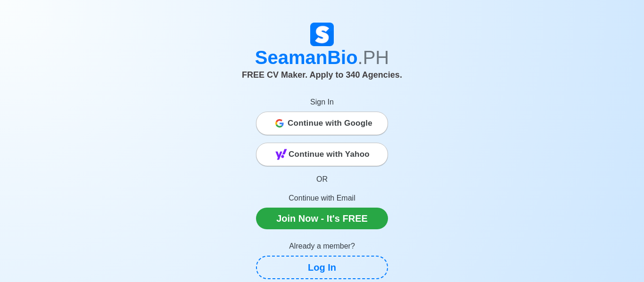 This screenshot has width=644, height=282. What do you see at coordinates (330, 124) in the screenshot?
I see `span: Continue with Google` at bounding box center [330, 124].